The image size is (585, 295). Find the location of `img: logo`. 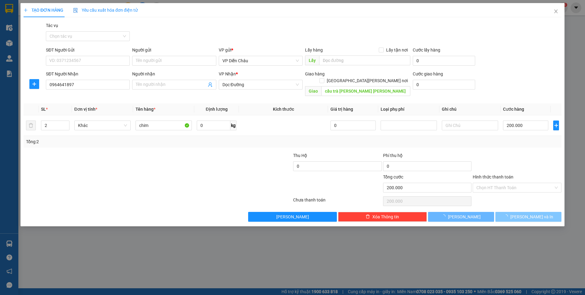

img: logo is located at coordinates (6, 40).